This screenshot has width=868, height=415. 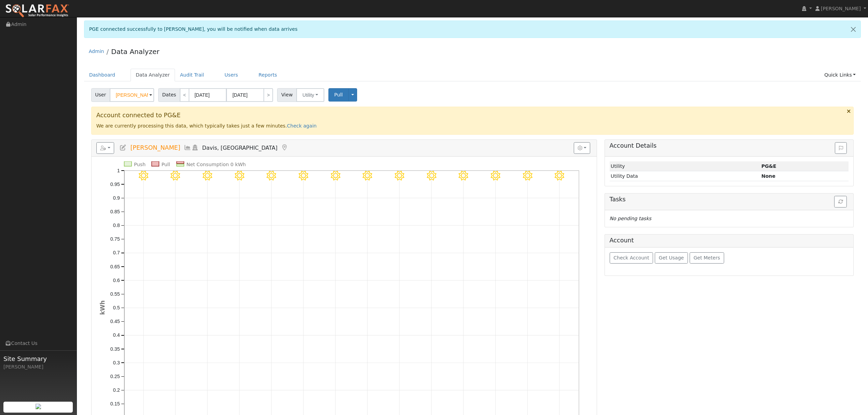 What do you see at coordinates (622, 240) in the screenshot?
I see `h5: Account` at bounding box center [622, 240].